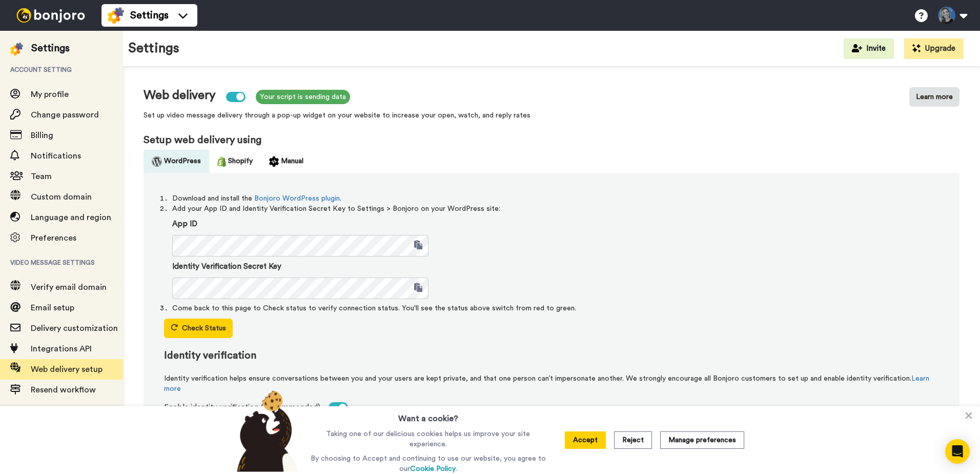 The height and width of the screenshot is (474, 980). What do you see at coordinates (149, 15) in the screenshot?
I see `span: Settings` at bounding box center [149, 15].